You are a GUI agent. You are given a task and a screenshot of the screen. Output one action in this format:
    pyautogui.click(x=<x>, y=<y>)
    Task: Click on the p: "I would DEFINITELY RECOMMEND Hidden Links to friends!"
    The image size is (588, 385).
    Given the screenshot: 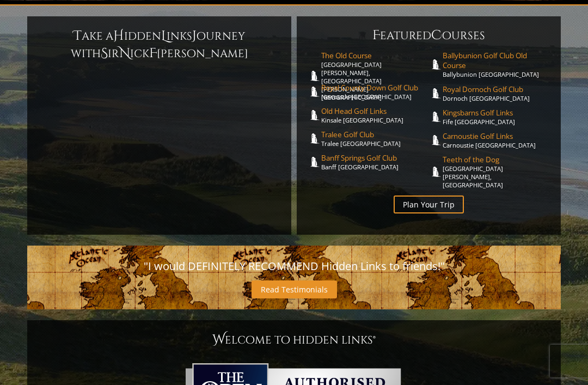 What is the action you would take?
    pyautogui.click(x=294, y=267)
    